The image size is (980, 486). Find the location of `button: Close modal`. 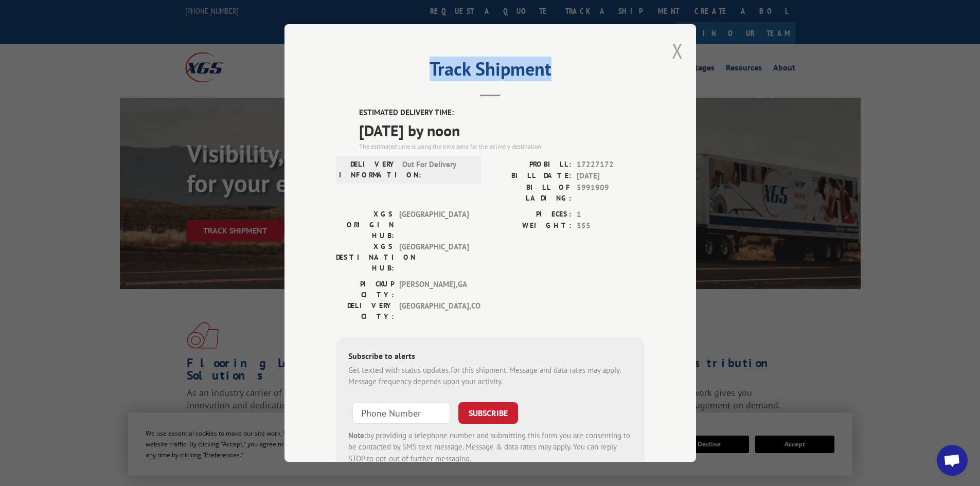

button: Close modal is located at coordinates (677, 51).